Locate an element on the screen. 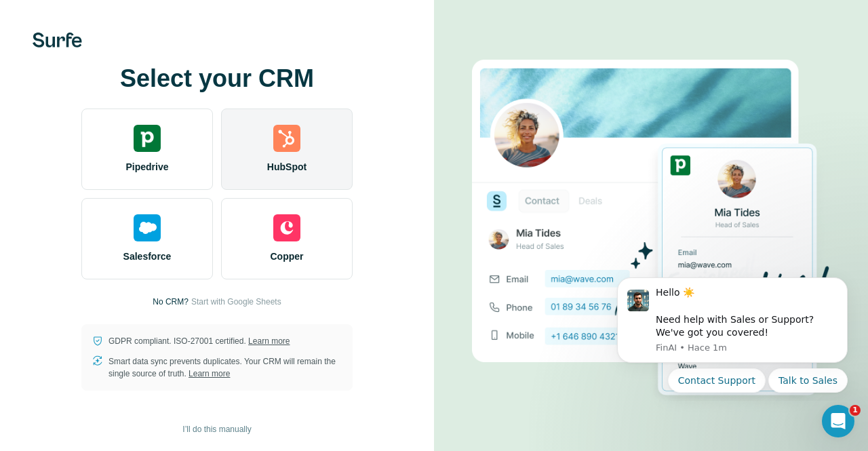 The width and height of the screenshot is (868, 451). img: hubspot's logo is located at coordinates (287, 138).